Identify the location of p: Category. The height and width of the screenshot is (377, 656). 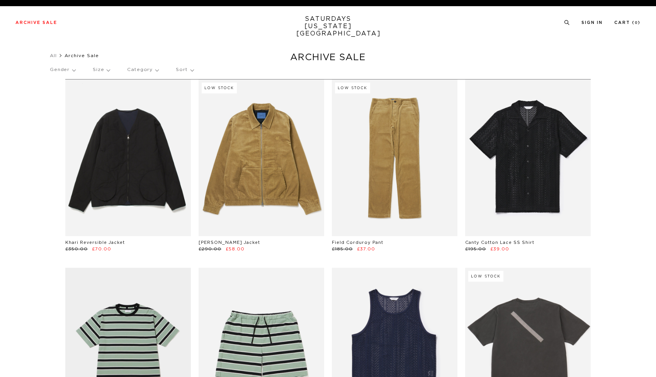
(143, 70).